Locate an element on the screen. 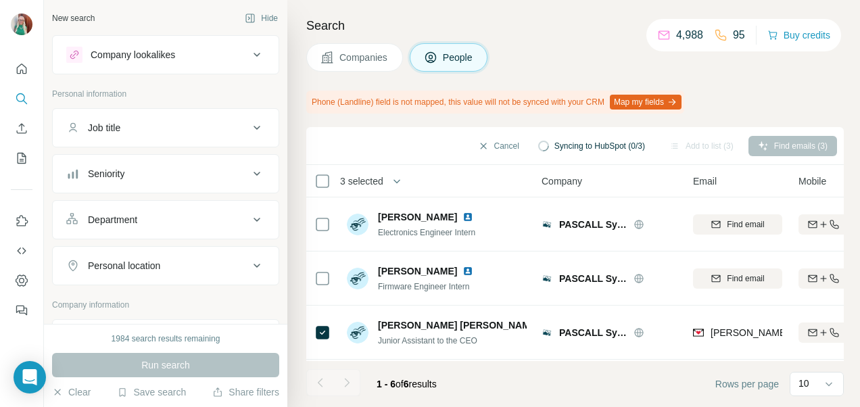  span: Email is located at coordinates (704, 181).